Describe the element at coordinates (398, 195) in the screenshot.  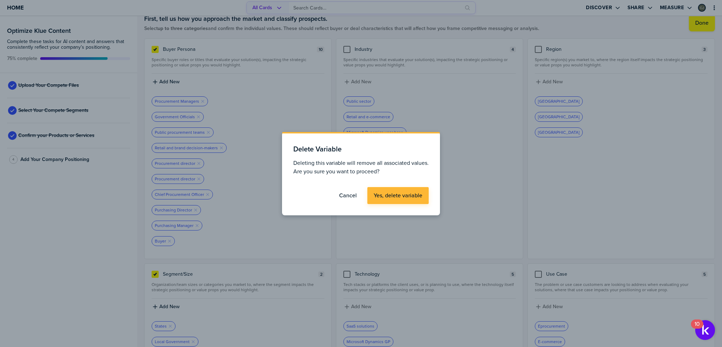
I see `button: Yes, delete variable` at that location.